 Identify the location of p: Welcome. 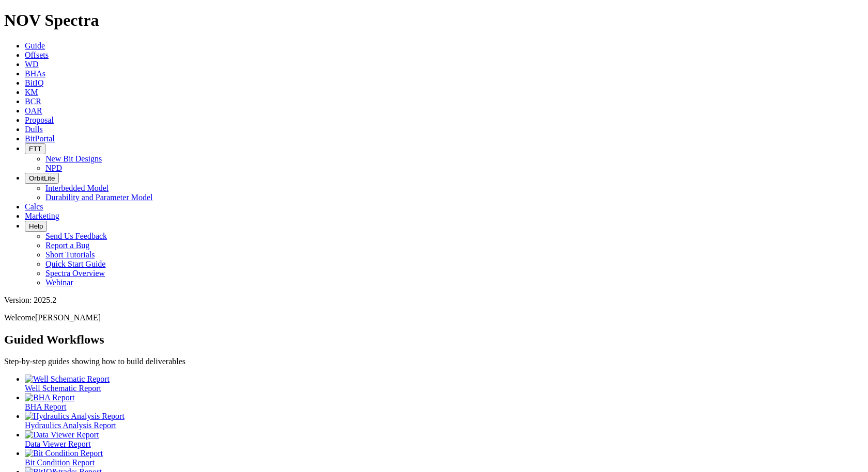
(434, 318).